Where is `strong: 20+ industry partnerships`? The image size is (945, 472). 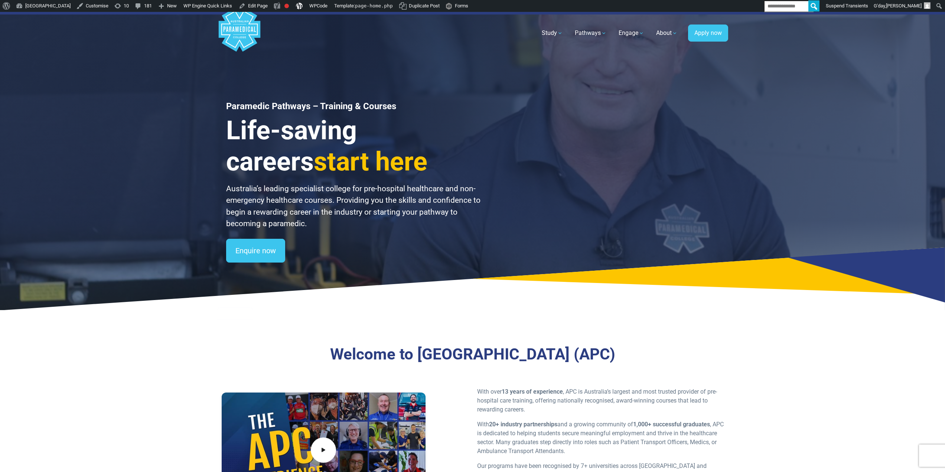 strong: 20+ industry partnerships is located at coordinates (523, 424).